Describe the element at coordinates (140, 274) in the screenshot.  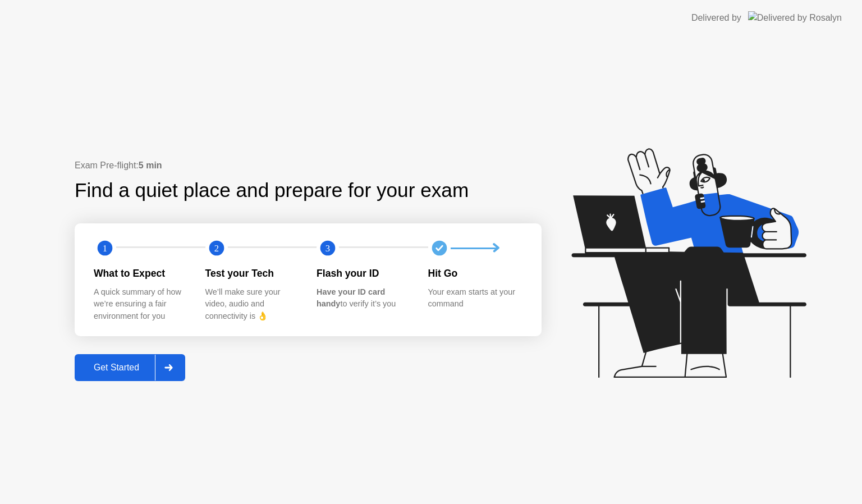
I see `div: What to Expect` at that location.